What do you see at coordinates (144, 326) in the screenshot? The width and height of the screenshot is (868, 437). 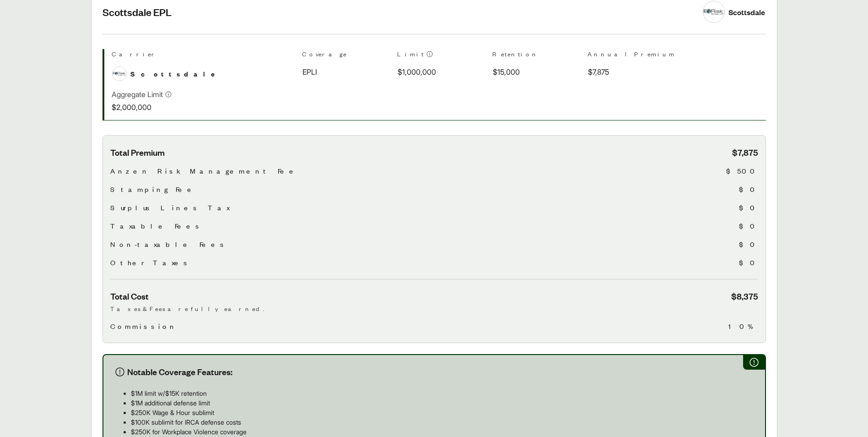 I see `span: Commission` at bounding box center [144, 326].